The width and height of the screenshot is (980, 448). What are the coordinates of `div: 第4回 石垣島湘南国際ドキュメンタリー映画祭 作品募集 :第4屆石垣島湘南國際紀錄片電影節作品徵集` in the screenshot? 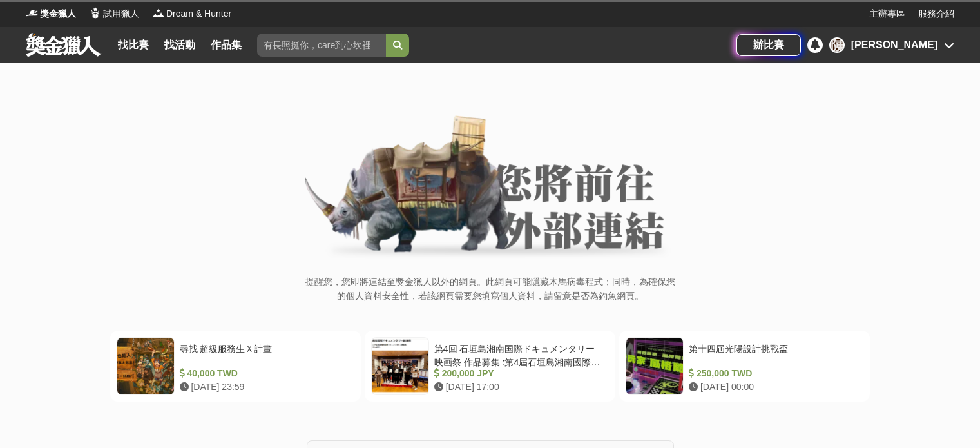 It's located at (518, 354).